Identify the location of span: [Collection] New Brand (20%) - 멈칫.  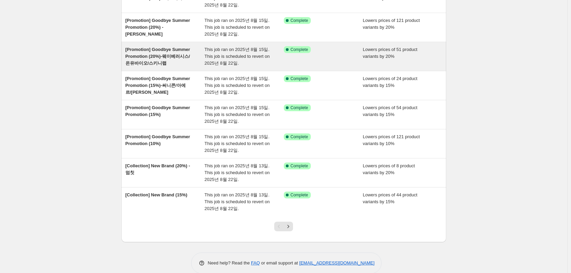
(158, 169).